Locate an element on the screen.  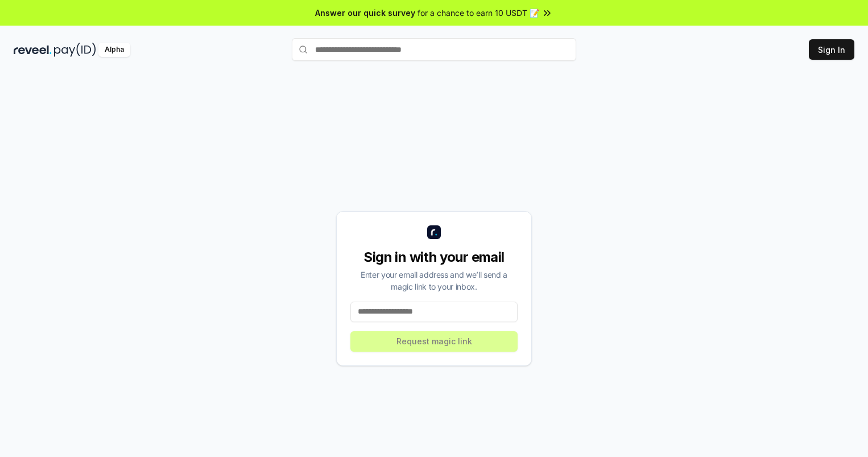
button: Sign In is located at coordinates (832, 50).